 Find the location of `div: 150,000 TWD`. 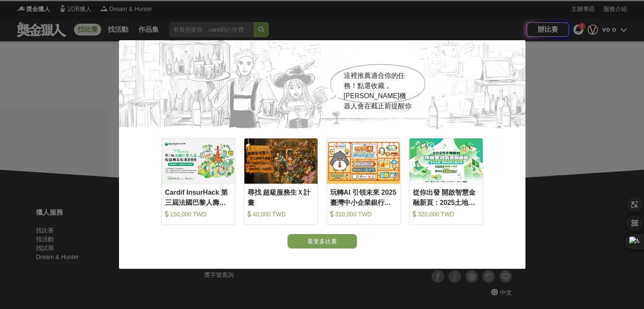

div: 150,000 TWD is located at coordinates (198, 214).